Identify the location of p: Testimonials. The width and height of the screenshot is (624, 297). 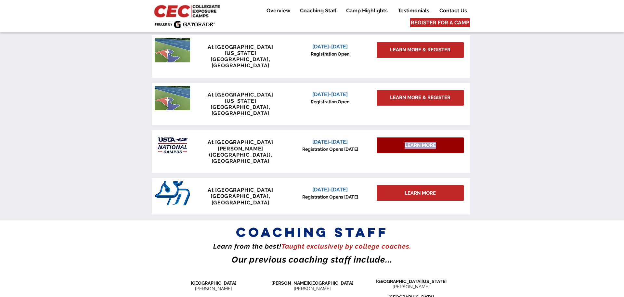
(413, 11).